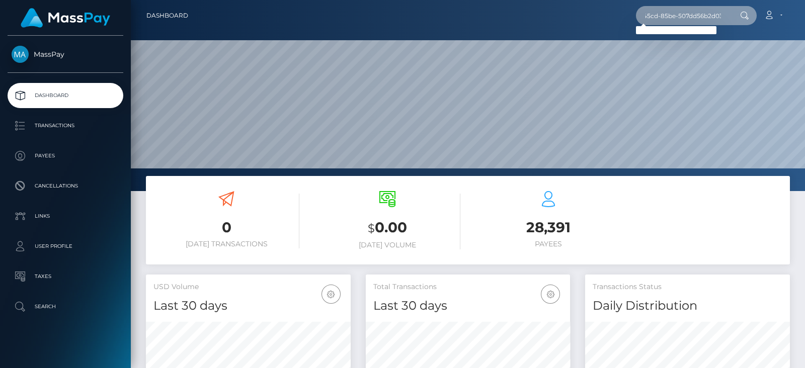 Image resolution: width=805 pixels, height=368 pixels. Describe the element at coordinates (65, 216) in the screenshot. I see `p: Links` at that location.